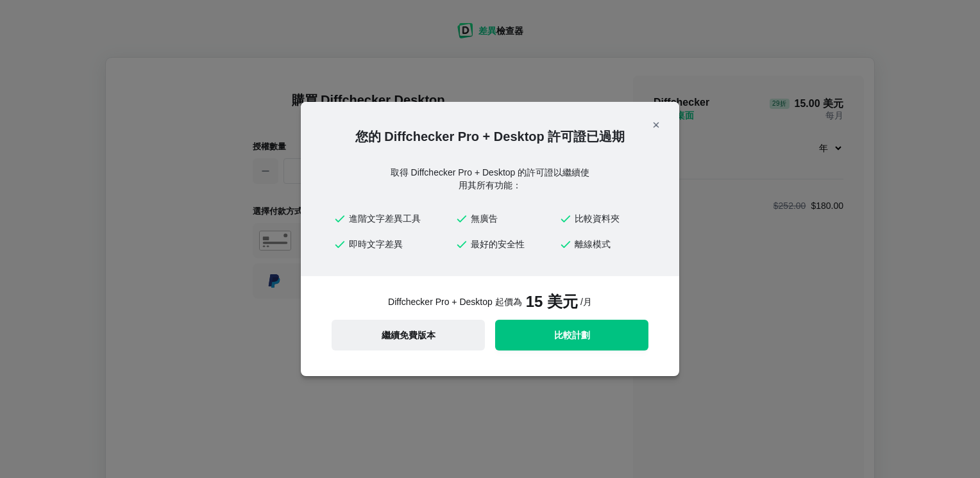  I want to click on button: 繼續免費版本, so click(408, 336).